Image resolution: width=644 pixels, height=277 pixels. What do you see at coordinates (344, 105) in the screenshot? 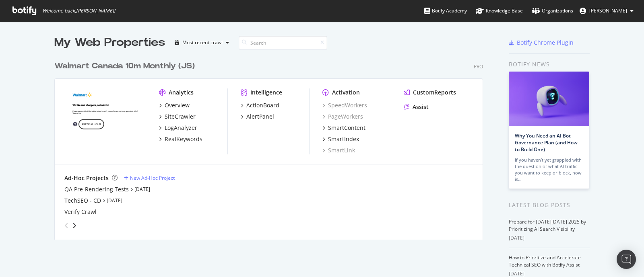
I see `a: SpeedWorkers` at bounding box center [344, 105].